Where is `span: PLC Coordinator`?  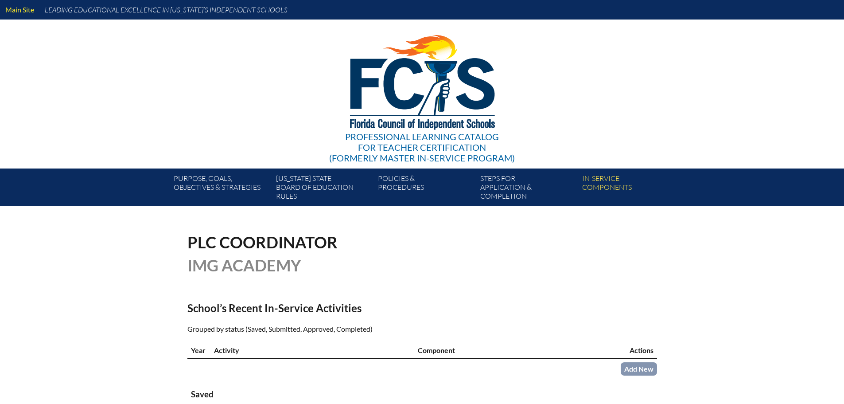
span: PLC Coordinator is located at coordinates (262, 242).